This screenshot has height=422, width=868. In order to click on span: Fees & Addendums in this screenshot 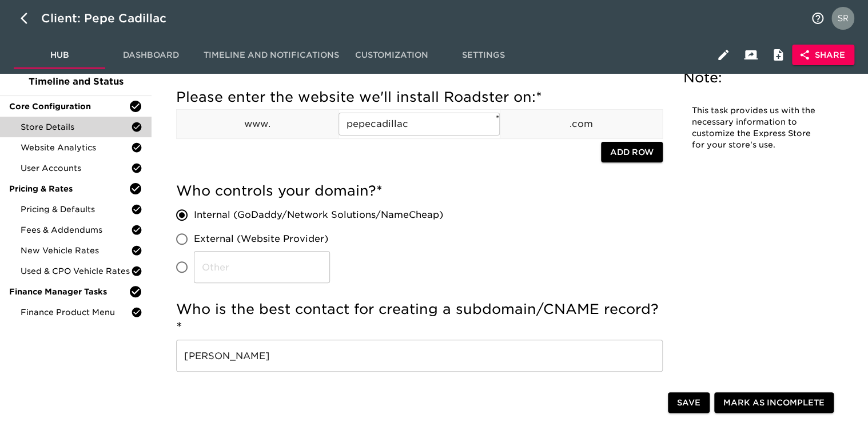, I will do `click(76, 230)`.